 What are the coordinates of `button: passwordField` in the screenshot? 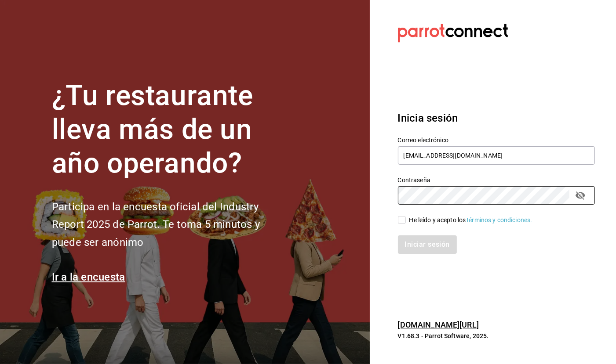 It's located at (580, 196).